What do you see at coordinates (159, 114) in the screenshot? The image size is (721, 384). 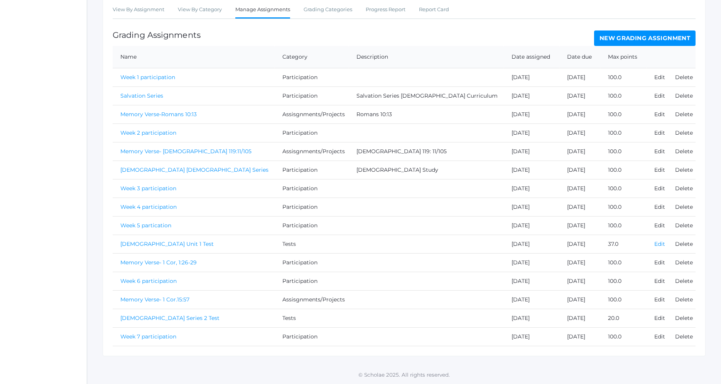 I see `a: Memory Verse-Romans 10:13` at bounding box center [159, 114].